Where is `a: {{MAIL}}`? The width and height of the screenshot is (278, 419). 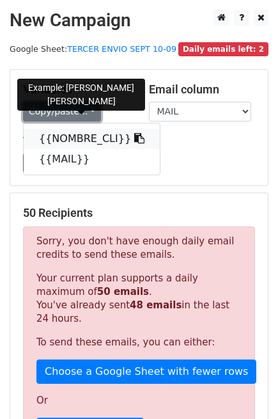
a: {{MAIL}} is located at coordinates (91, 159).